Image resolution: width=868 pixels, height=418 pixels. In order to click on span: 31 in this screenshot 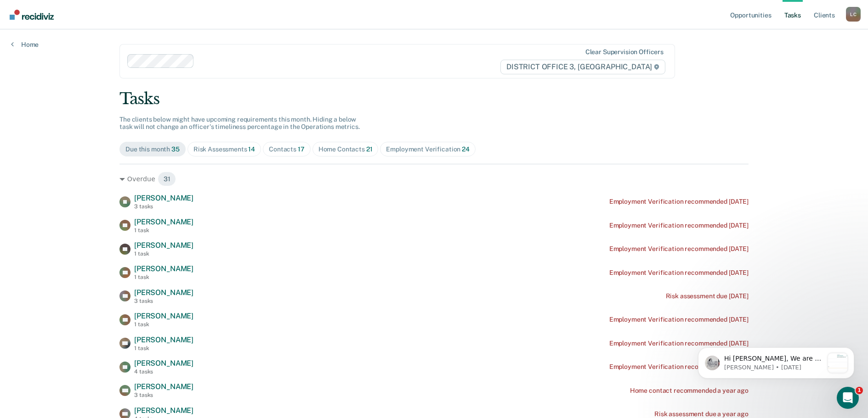, I will do `click(167, 179)`.